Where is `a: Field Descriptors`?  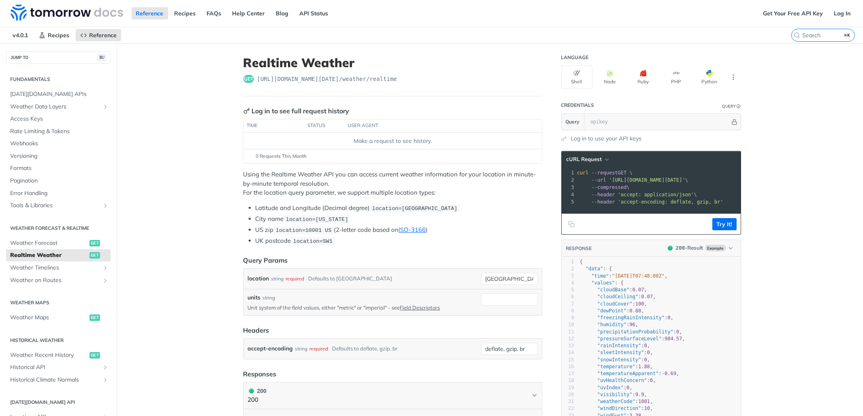
a: Field Descriptors is located at coordinates (420, 308).